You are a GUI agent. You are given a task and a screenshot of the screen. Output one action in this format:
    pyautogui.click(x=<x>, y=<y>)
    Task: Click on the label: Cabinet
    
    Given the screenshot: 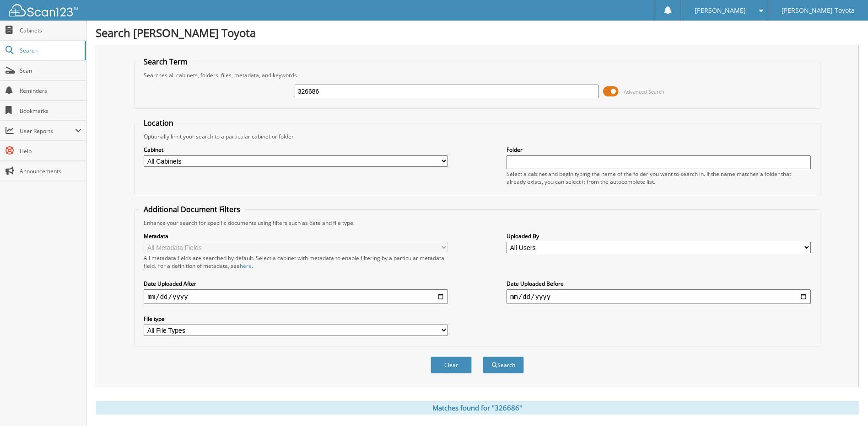 What is the action you would take?
    pyautogui.click(x=296, y=150)
    